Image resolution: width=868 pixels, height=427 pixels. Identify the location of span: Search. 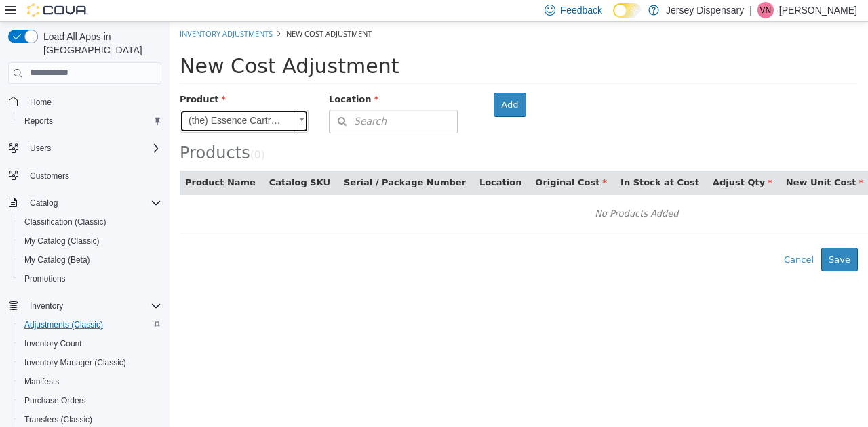
(188, 99).